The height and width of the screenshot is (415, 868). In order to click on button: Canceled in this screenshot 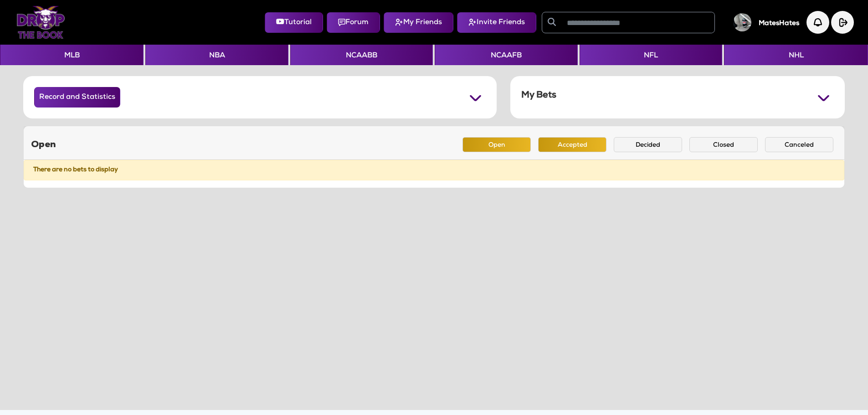, I will do `click(800, 144)`.